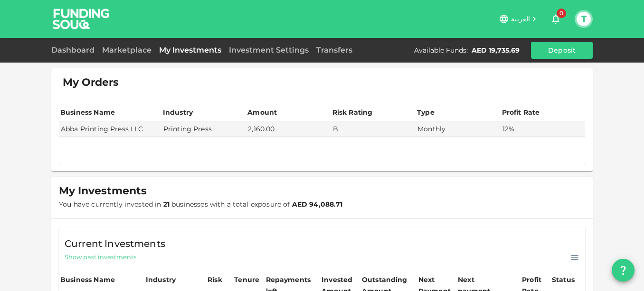 The height and width of the screenshot is (291, 644). Describe the element at coordinates (556, 19) in the screenshot. I see `button: 0` at that location.